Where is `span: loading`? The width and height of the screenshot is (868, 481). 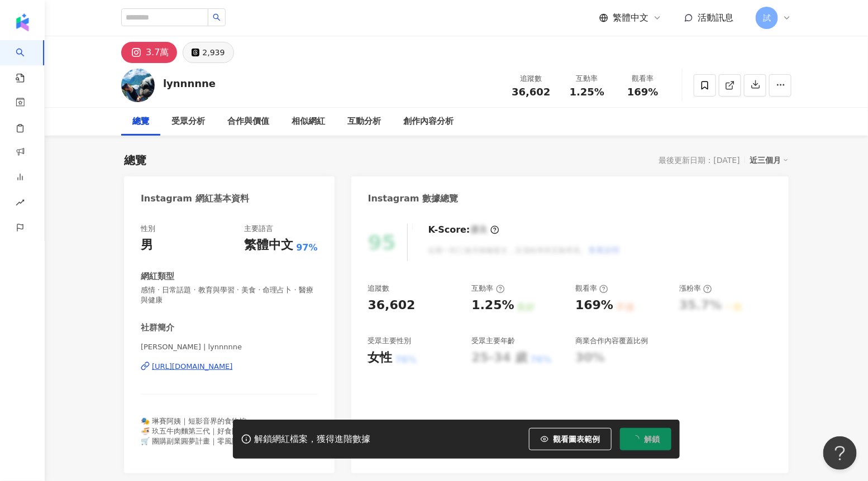
span: loading is located at coordinates (636, 439).